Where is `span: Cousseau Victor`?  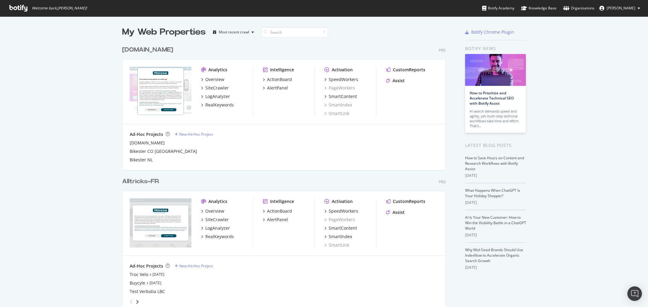
span: Cousseau Victor is located at coordinates (621, 8).